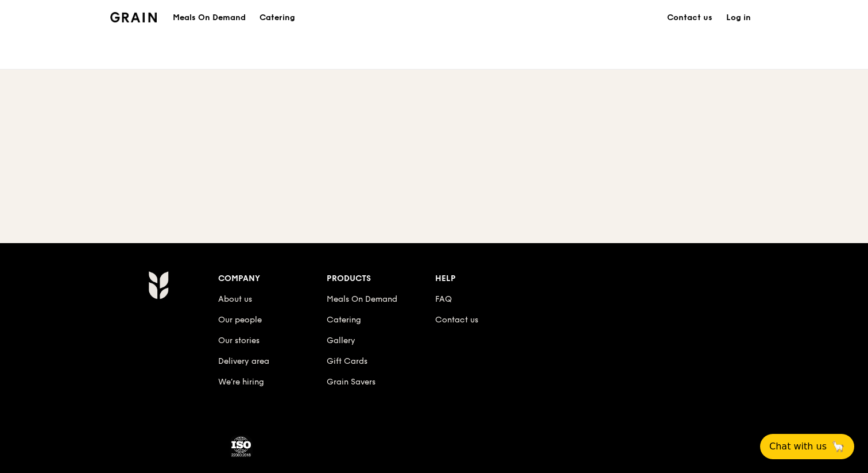  I want to click on a: Grain Savers, so click(351, 382).